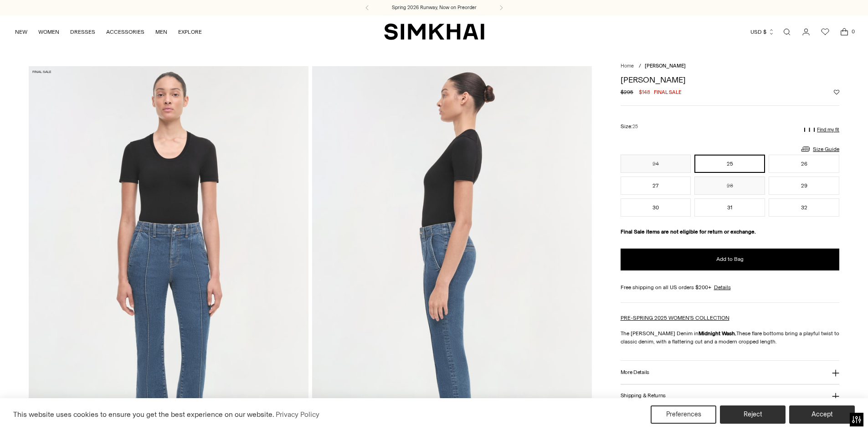  I want to click on span: Add to Bag, so click(730, 259).